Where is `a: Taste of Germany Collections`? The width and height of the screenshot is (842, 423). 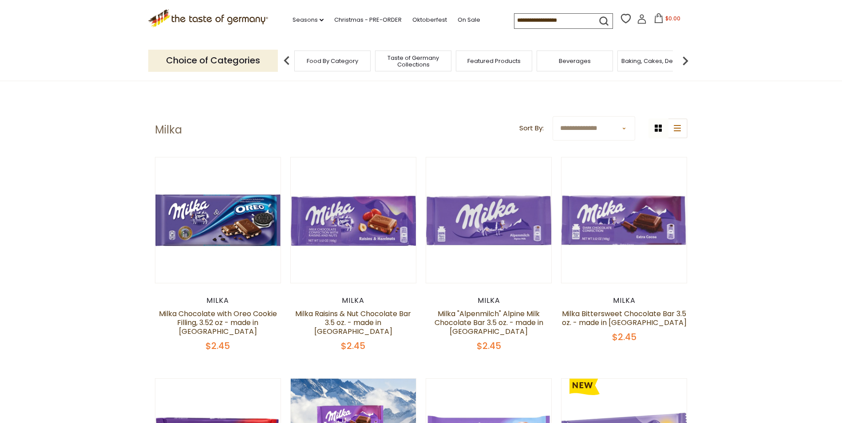 a: Taste of Germany Collections is located at coordinates (413, 61).